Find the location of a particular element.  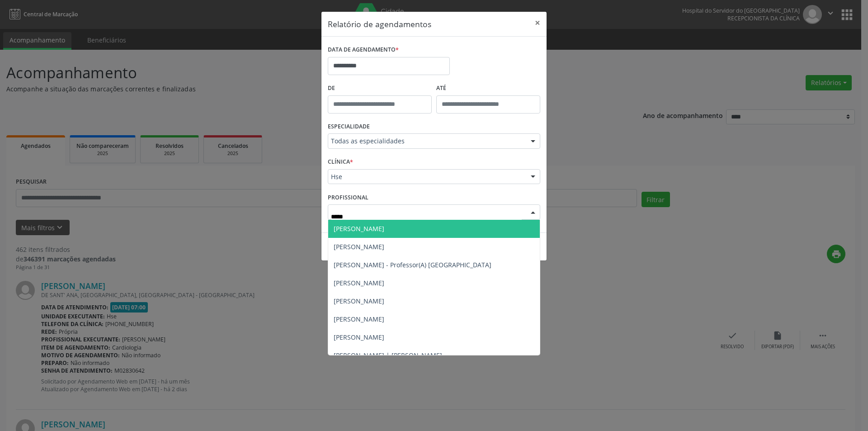

label: DATA DE AGENDAMENTO is located at coordinates (363, 50).